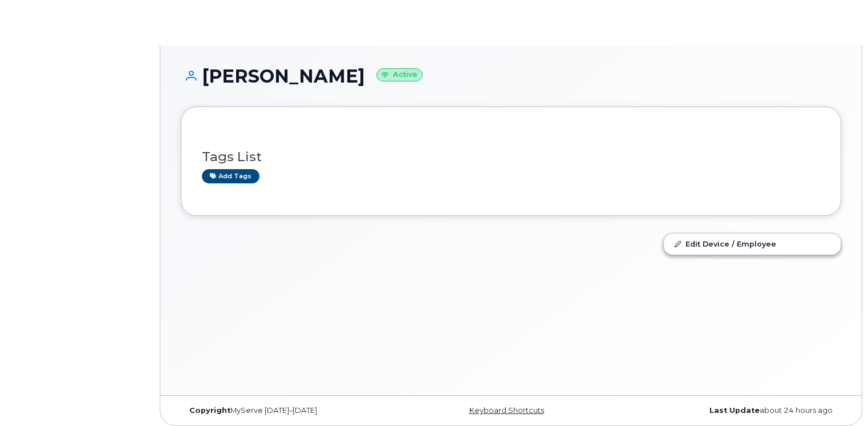  Describe the element at coordinates (399, 75) in the screenshot. I see `small: Active` at that location.